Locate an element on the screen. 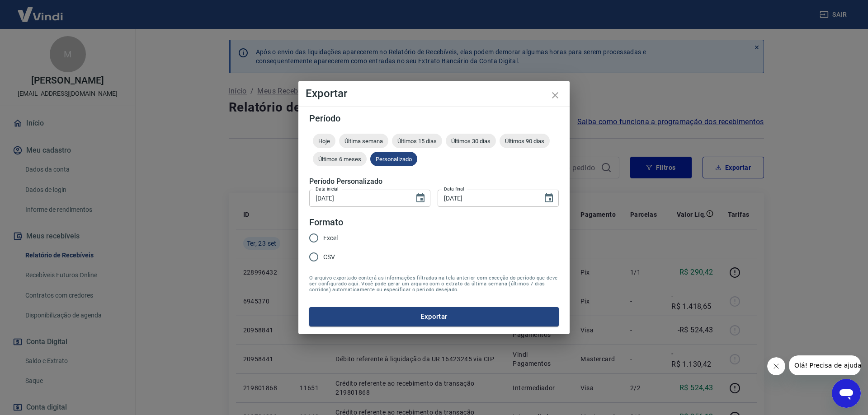 The width and height of the screenshot is (868, 415). button: close is located at coordinates (555, 95).